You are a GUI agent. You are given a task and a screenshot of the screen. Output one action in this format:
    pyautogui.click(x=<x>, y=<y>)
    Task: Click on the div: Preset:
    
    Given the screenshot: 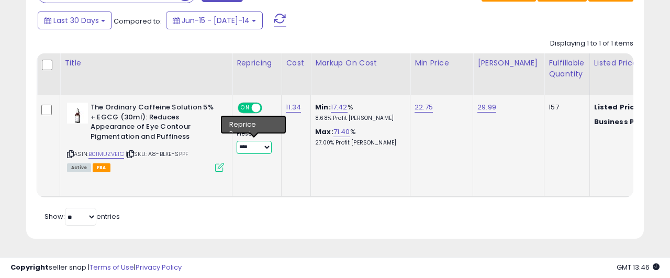 What is the action you would take?
    pyautogui.click(x=255, y=142)
    